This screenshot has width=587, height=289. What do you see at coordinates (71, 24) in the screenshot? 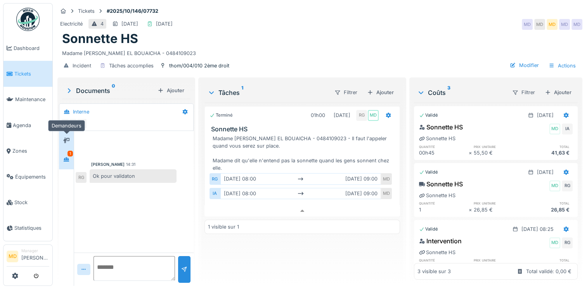
I see `div: Electricité` at bounding box center [71, 24].